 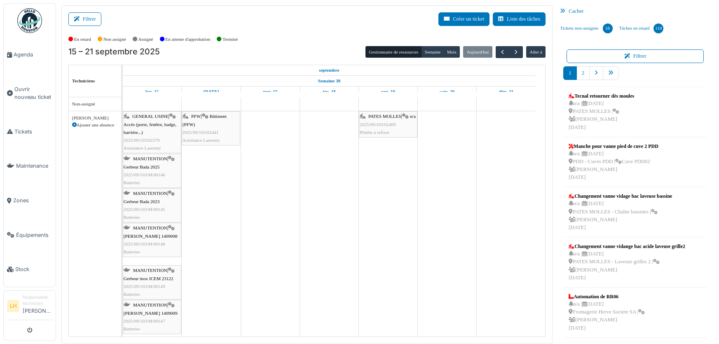 I want to click on span: 2025/09/103/02409, so click(x=378, y=124).